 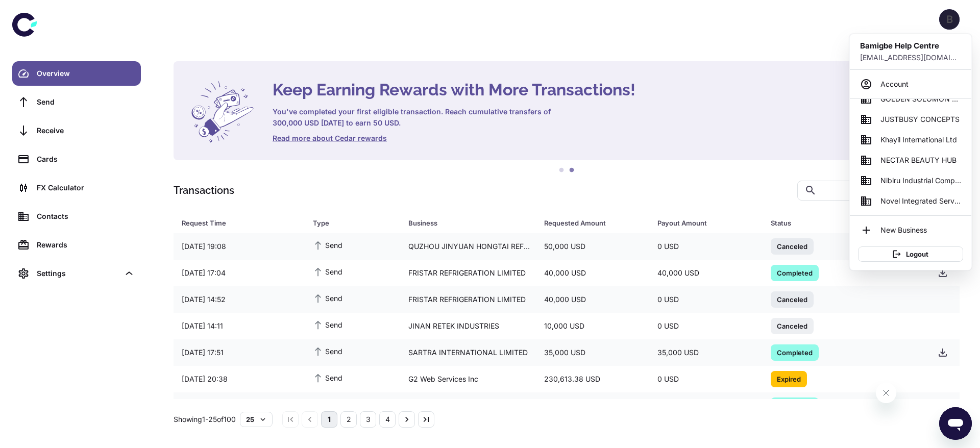 What do you see at coordinates (911, 46) in the screenshot?
I see `h6: Bamigbe Help Centre` at bounding box center [911, 46].